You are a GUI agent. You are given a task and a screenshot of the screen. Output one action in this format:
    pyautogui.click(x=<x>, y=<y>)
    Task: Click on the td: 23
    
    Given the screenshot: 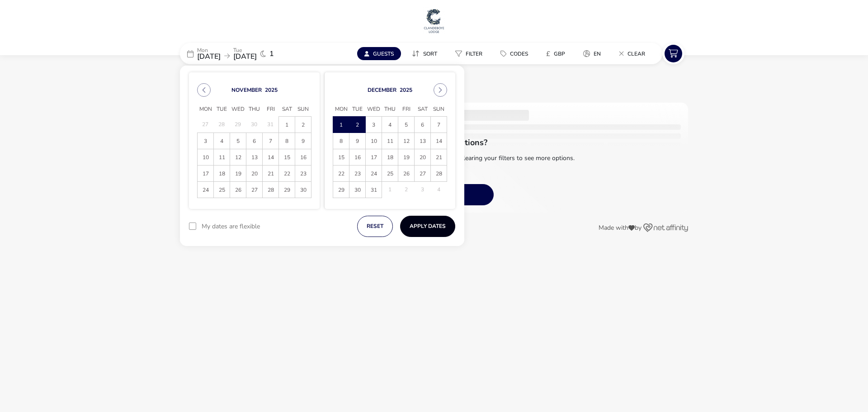 What is the action you would take?
    pyautogui.click(x=303, y=174)
    